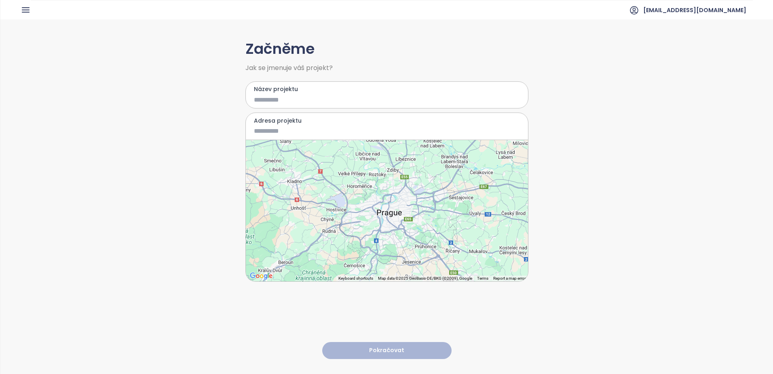 This screenshot has height=374, width=773. Describe the element at coordinates (483, 278) in the screenshot. I see `a: Terms (opens in new tab)` at that location.